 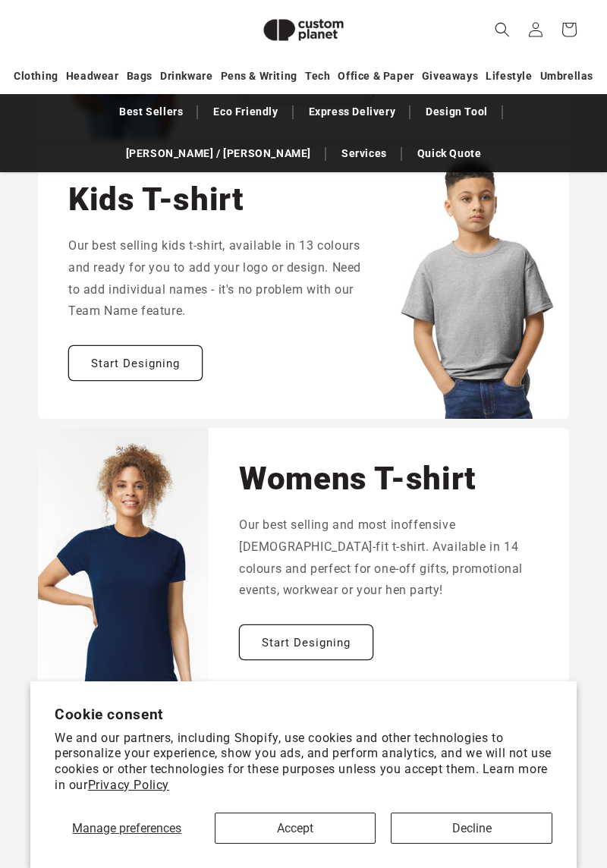 What do you see at coordinates (259, 76) in the screenshot?
I see `a: Pens & Writing` at bounding box center [259, 76].